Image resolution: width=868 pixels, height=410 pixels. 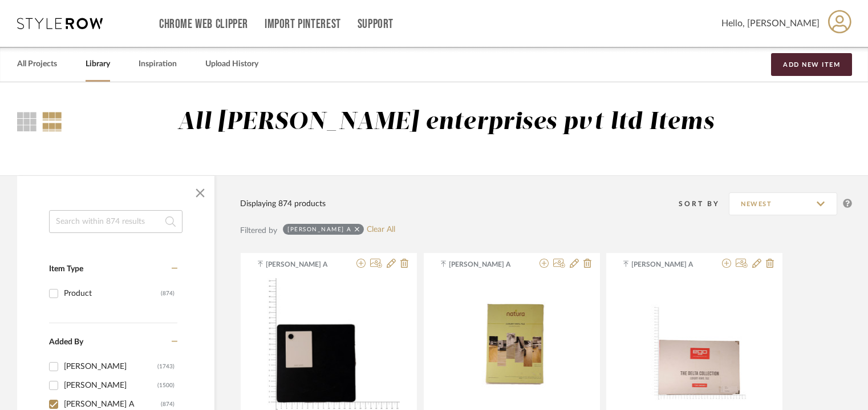 I want to click on a: Support, so click(x=376, y=24).